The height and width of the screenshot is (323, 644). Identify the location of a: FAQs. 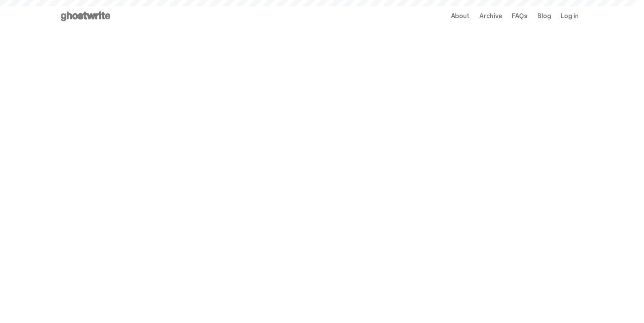
(519, 16).